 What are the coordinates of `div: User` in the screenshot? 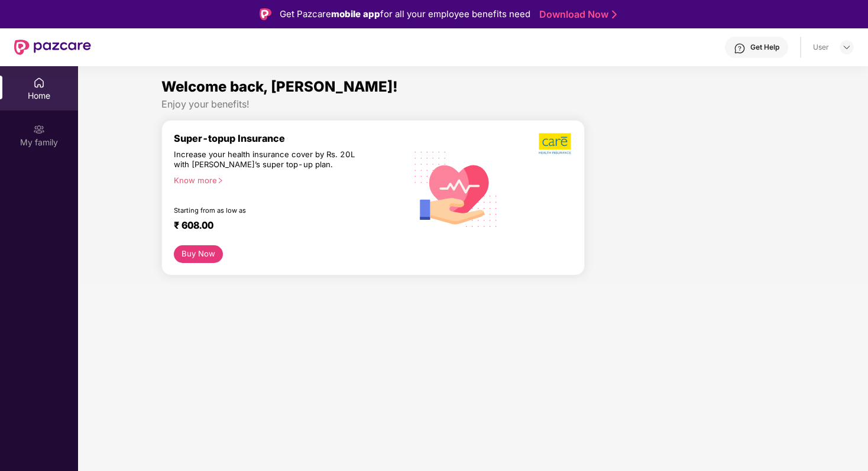 It's located at (820, 48).